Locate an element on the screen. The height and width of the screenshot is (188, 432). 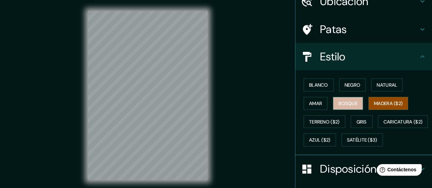
button: Azul ($2) is located at coordinates (319, 140).